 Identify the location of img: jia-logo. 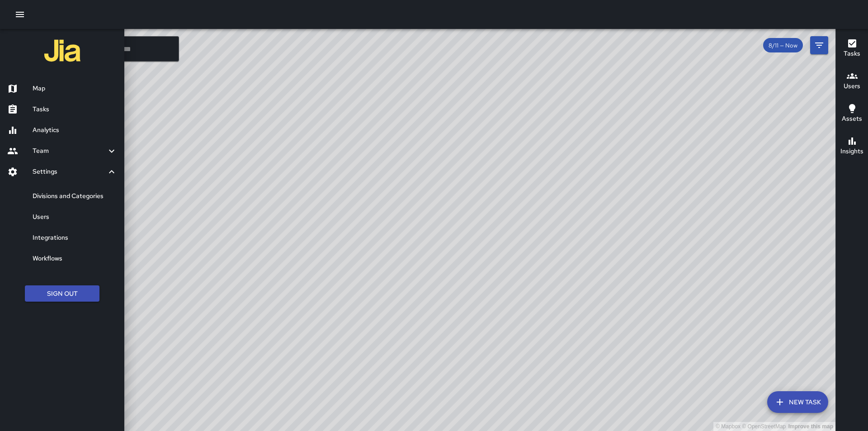
(62, 51).